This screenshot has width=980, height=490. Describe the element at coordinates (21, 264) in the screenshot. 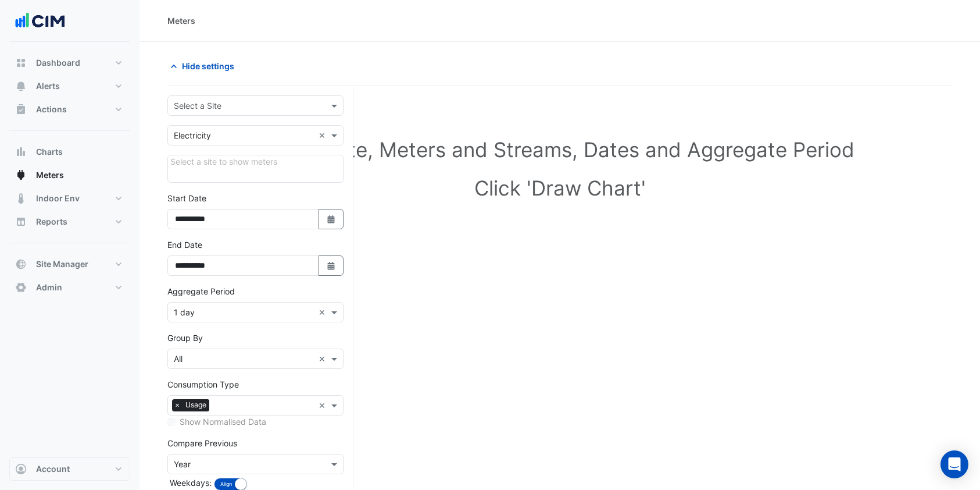

I see `app-icon: Site Manager` at that location.